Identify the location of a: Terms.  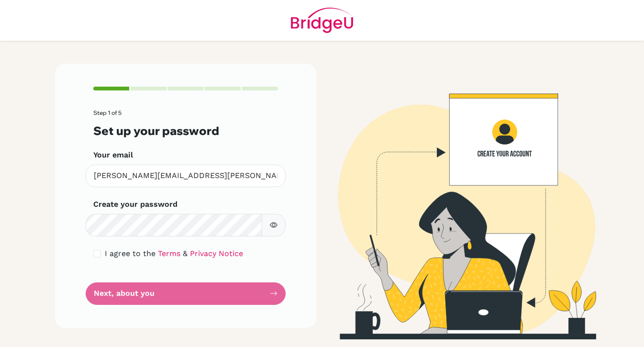
(169, 253).